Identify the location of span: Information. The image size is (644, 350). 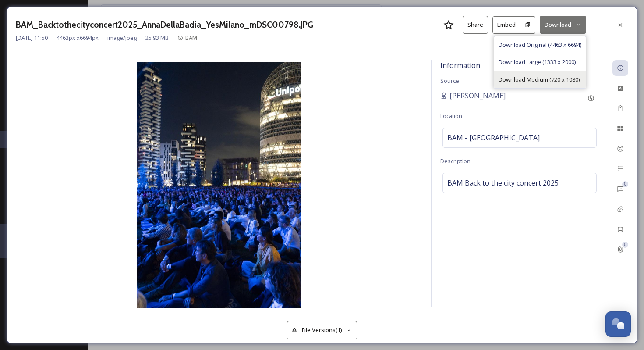
(460, 65).